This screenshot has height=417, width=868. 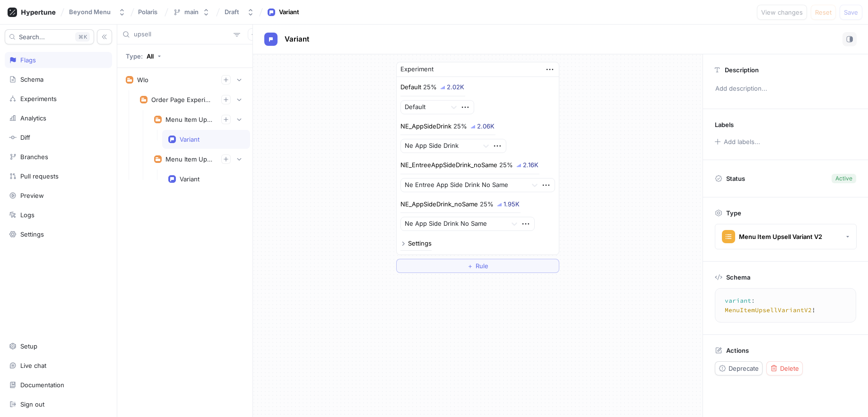 I want to click on div: Menu Item Upsell Variant V2, so click(x=780, y=237).